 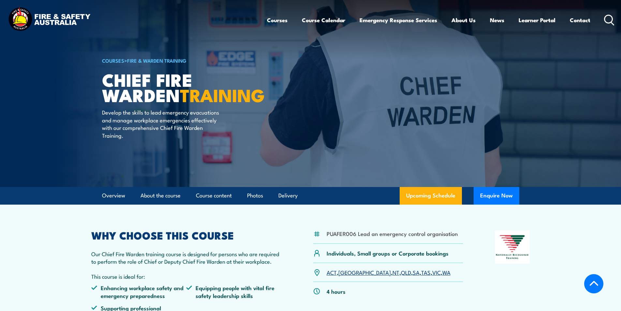 I want to click on p: Develop the skills to lead emergency evacuations and manage workplace emergencies effectively wit..., so click(x=161, y=124).